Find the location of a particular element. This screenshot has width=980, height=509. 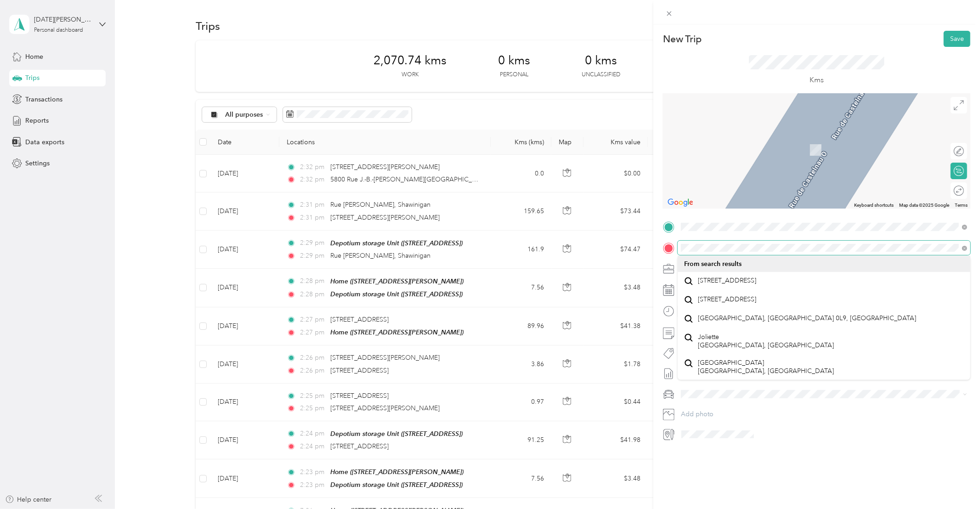

span: Map data ©2025 Google is located at coordinates (924, 205).